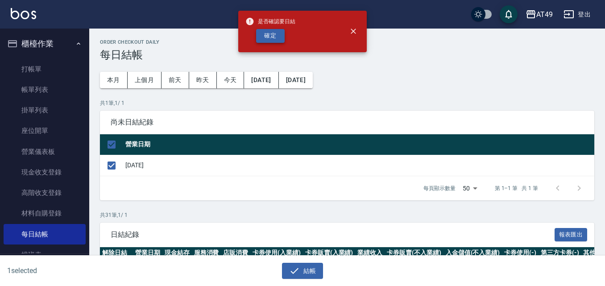 The width and height of the screenshot is (605, 286). I want to click on span: 日結紀錄, so click(332, 235).